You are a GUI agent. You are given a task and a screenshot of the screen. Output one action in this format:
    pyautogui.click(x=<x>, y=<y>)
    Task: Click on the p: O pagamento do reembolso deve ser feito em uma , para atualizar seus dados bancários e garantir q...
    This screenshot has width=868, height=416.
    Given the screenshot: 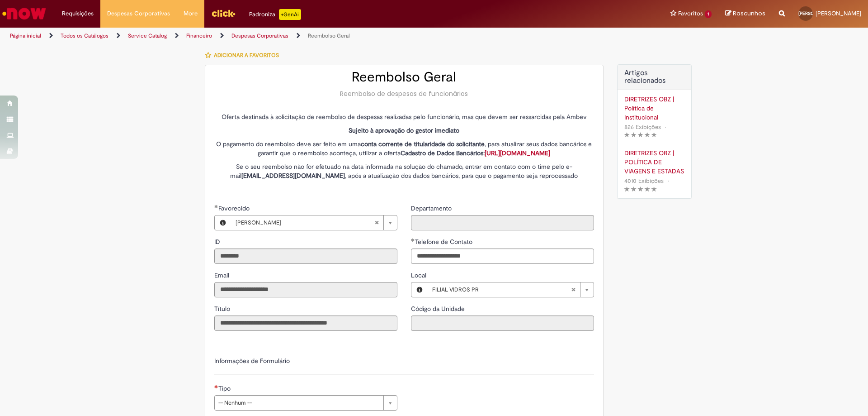 What is the action you would take?
    pyautogui.click(x=404, y=148)
    